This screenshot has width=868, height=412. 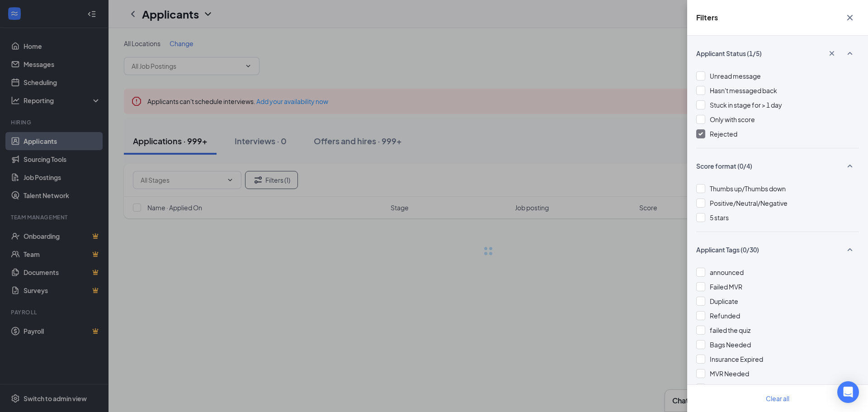 I want to click on span: need 1099 information, so click(x=743, y=388).